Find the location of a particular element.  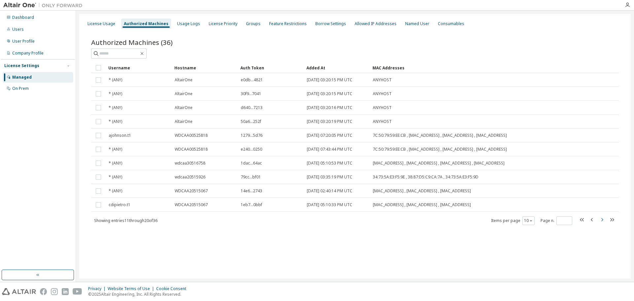

div: Managed is located at coordinates (22, 77).